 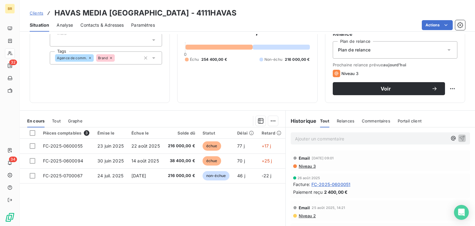 I want to click on span: En cours, so click(x=36, y=121).